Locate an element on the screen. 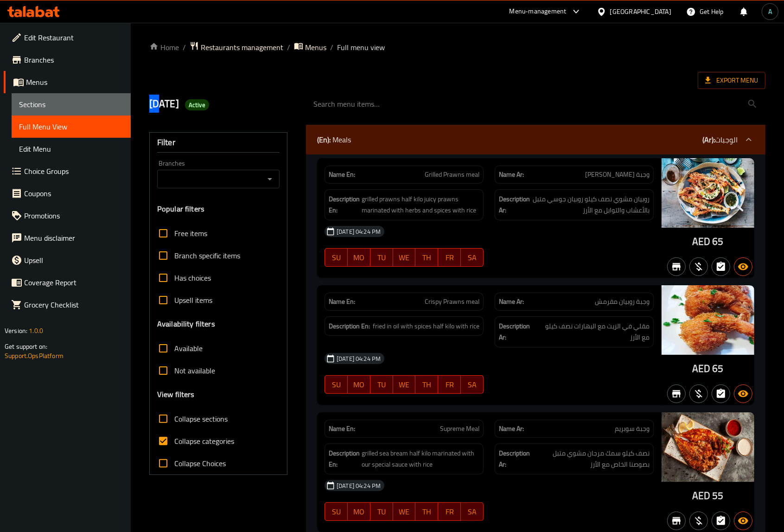  span: Edit Restaurant is located at coordinates (73, 37).